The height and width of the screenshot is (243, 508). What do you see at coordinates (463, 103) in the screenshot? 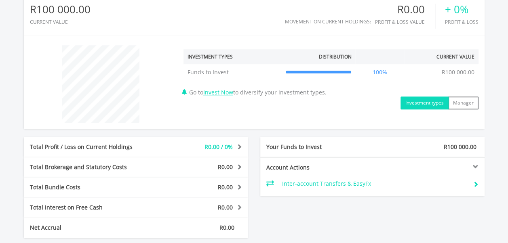
I see `button: Manager` at bounding box center [463, 103].